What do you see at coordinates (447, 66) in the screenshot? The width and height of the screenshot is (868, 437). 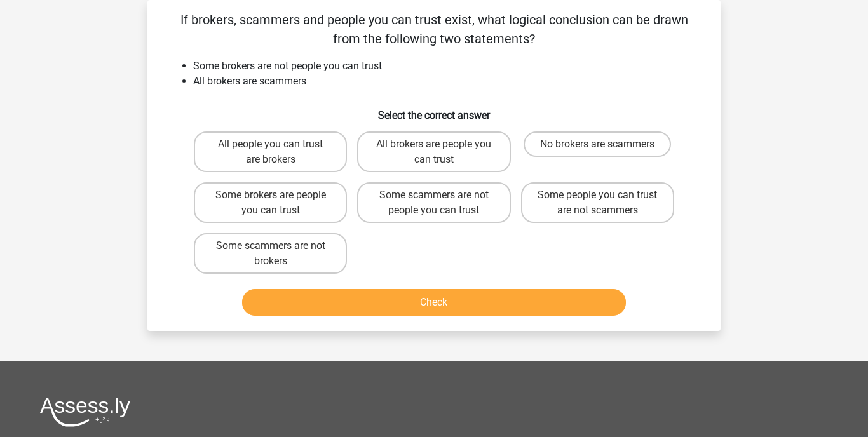 I see `li: Some brokers are not people you can trust` at bounding box center [447, 66].